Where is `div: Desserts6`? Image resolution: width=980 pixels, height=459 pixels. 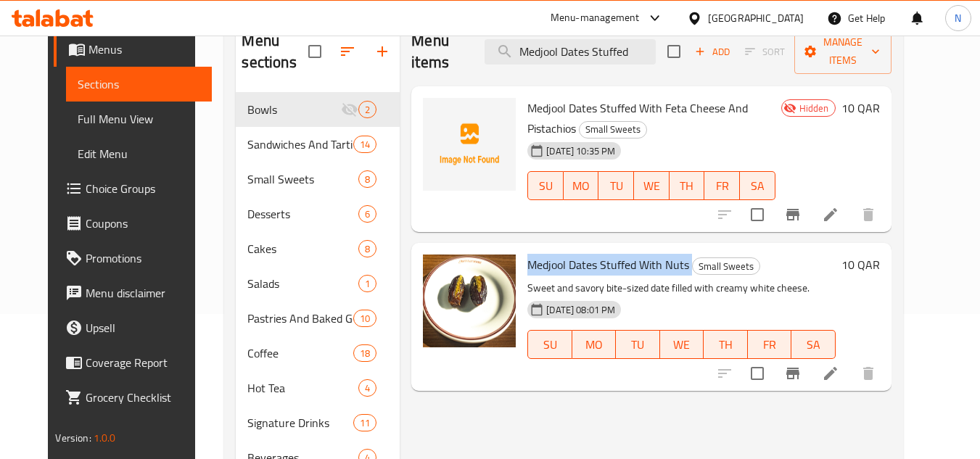
div: Desserts6 is located at coordinates (317, 214).